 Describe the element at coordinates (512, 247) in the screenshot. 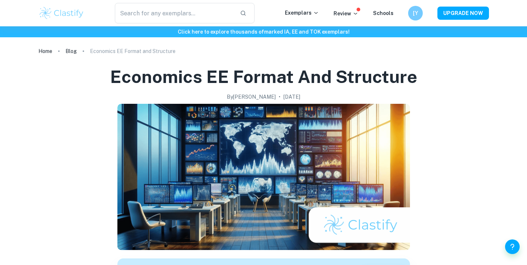

I see `button: Help and Feedback` at that location.